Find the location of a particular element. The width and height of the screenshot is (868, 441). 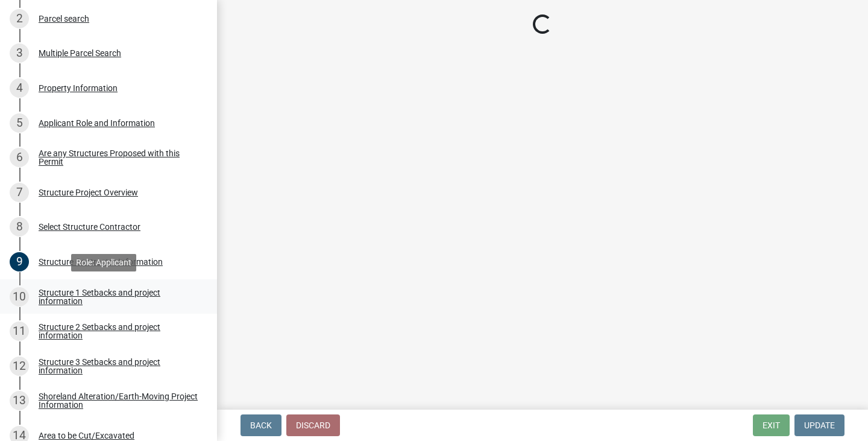

button: Discard is located at coordinates (313, 425).